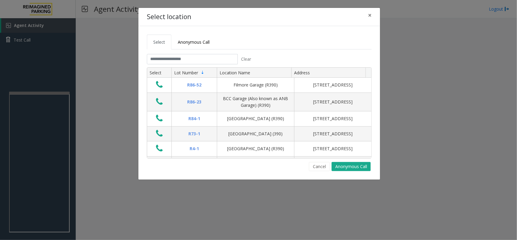 This screenshot has width=517, height=240. I want to click on div: BCC Garage (Also known as ANB Garage) (R390), so click(256, 102).